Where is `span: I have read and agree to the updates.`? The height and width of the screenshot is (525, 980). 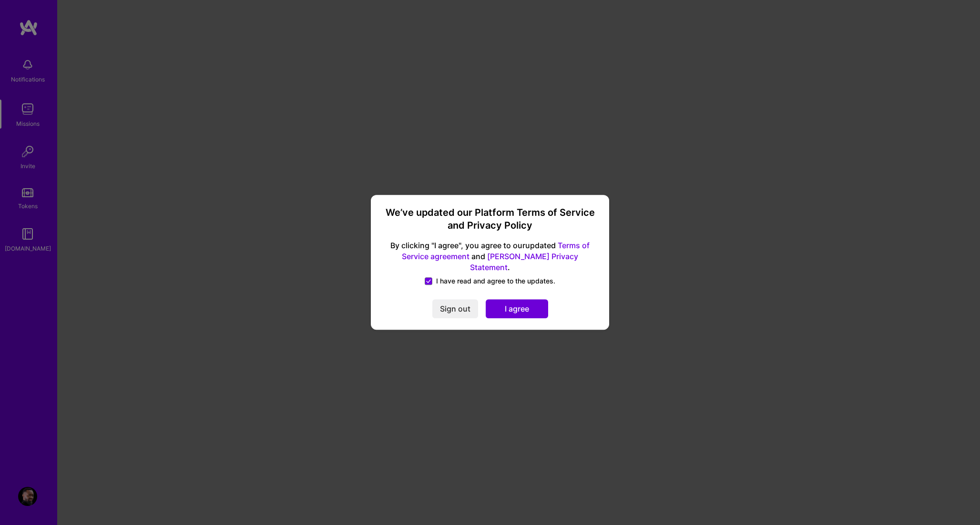
span: I have read and agree to the updates. is located at coordinates (496, 282).